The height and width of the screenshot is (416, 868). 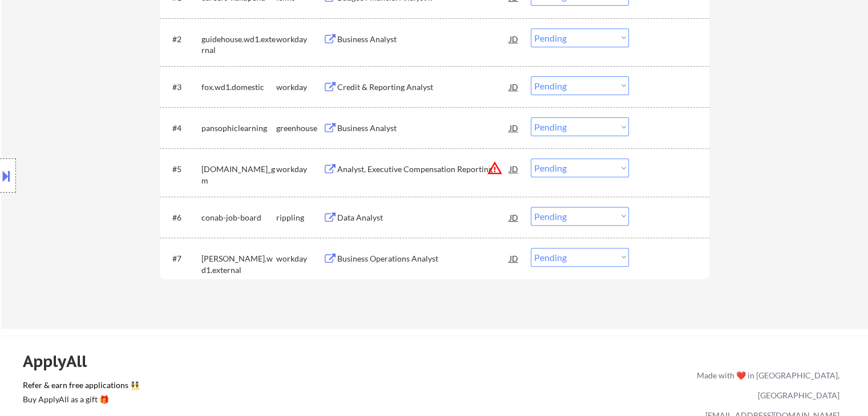 What do you see at coordinates (423, 218) in the screenshot?
I see `div: Data Analyst` at bounding box center [423, 218].